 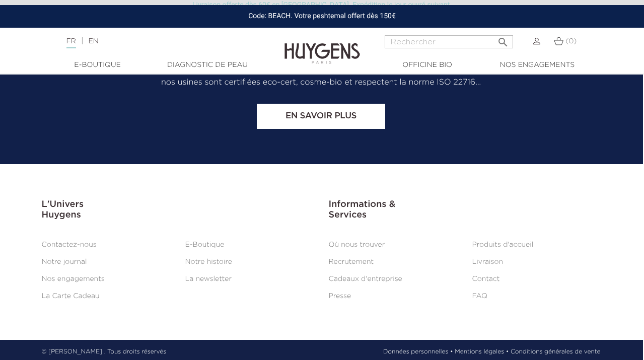 What do you see at coordinates (465, 210) in the screenshot?
I see `h3: Informations & Services` at bounding box center [465, 210].